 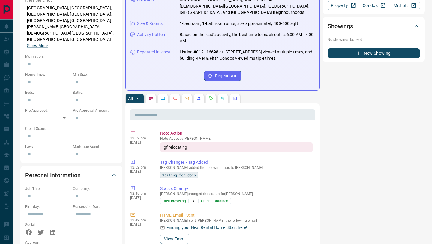 What do you see at coordinates (154, 52) in the screenshot?
I see `p: Repeated Interest` at bounding box center [154, 52].